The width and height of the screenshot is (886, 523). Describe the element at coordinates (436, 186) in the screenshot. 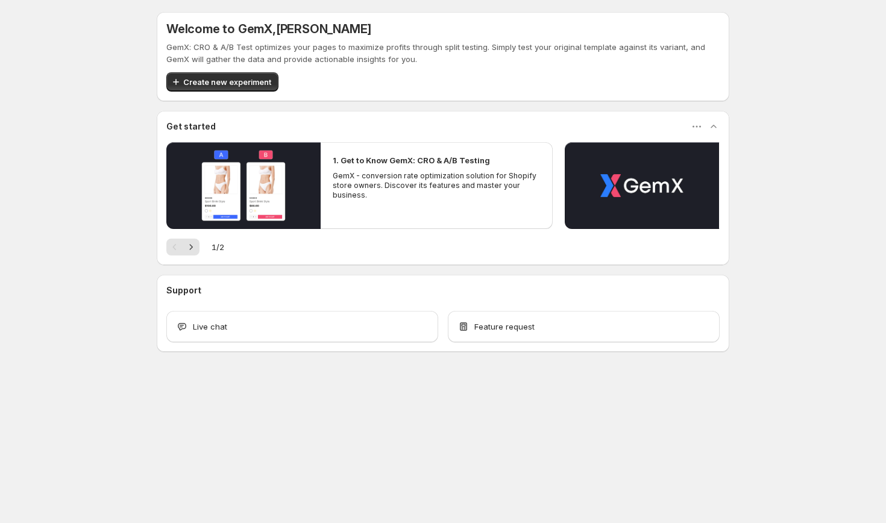

I see `p: GemX - conversion rate optimization solution for Shopify store owners. Discover its features and ...` at that location.